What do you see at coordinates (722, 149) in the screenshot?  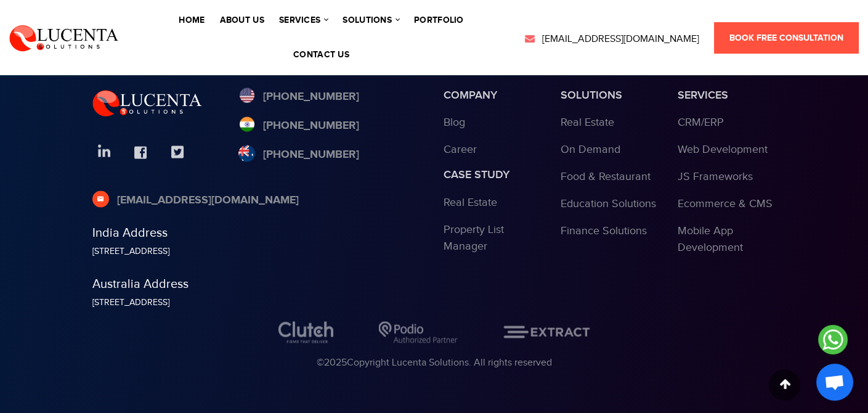 I see `a: Web Development` at bounding box center [722, 149].